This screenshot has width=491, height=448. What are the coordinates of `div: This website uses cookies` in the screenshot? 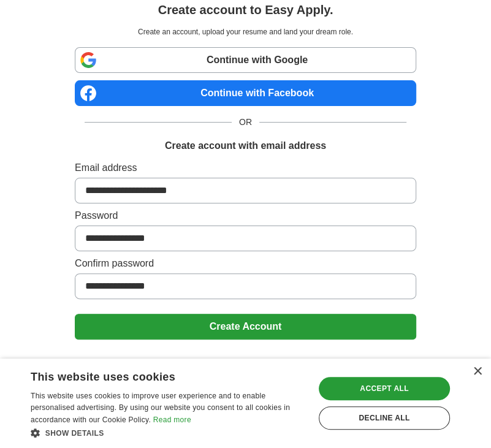 It's located at (153, 375).